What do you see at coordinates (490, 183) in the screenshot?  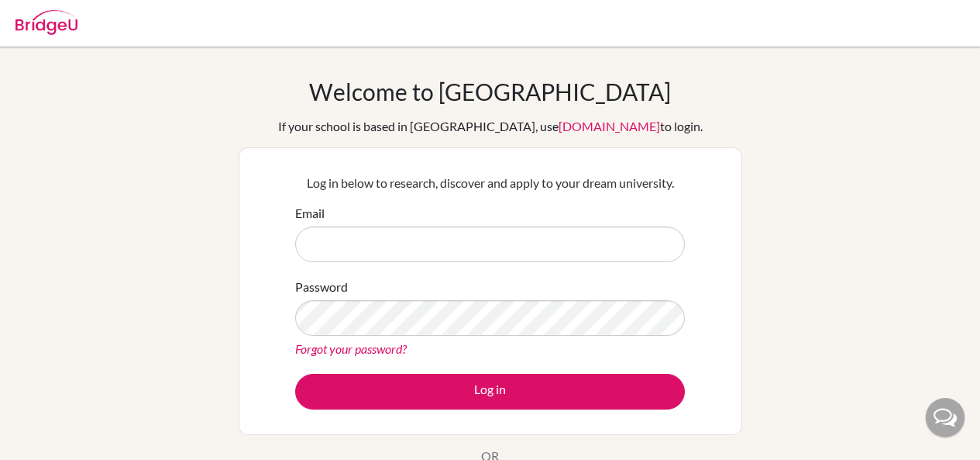 I see `p: Log in below to research, discover and apply to your dream university.` at bounding box center [490, 183].